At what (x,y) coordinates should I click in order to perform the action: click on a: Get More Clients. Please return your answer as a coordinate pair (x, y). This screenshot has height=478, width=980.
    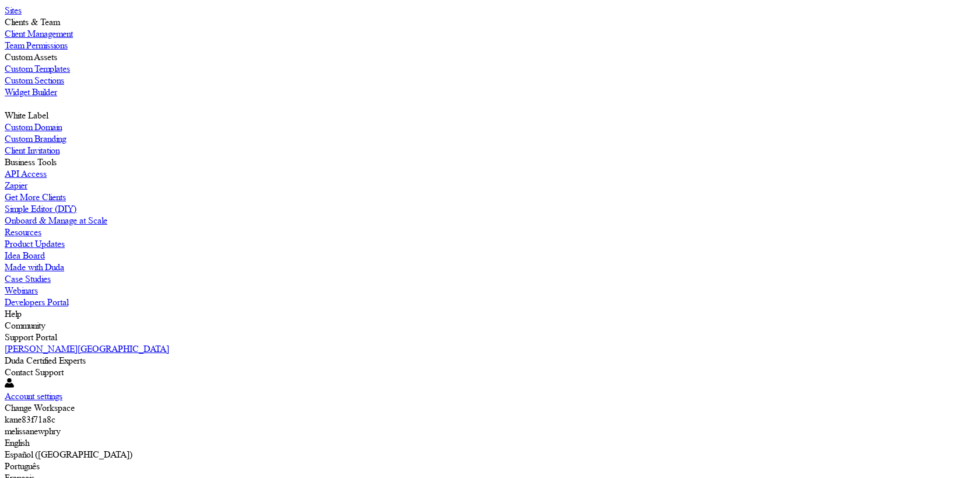
    Looking at the image, I should click on (35, 197).